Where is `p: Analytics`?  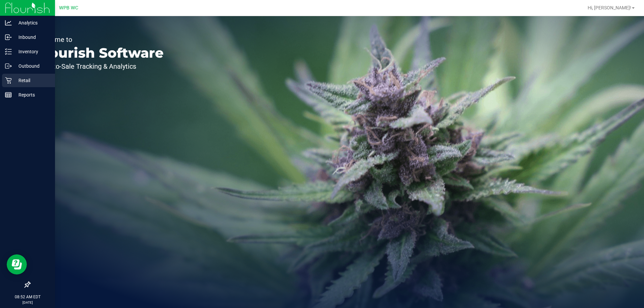
p: Analytics is located at coordinates (32, 23).